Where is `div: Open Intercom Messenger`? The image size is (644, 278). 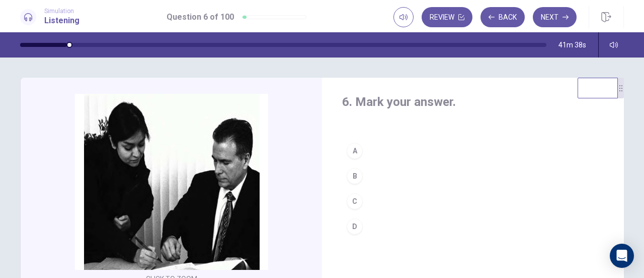
div: Open Intercom Messenger is located at coordinates (622, 255).